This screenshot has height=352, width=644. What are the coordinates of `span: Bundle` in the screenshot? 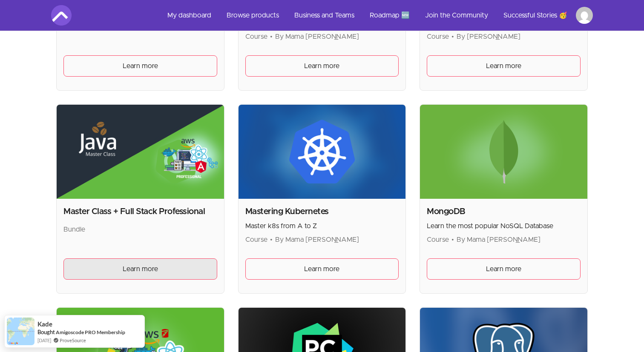 It's located at (74, 230).